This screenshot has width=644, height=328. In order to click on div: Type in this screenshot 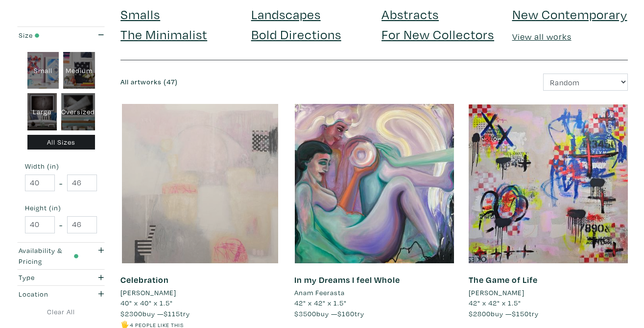, I will do `click(48, 278)`.